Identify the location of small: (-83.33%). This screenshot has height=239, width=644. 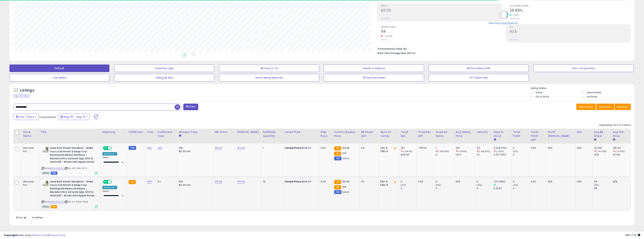
(443, 151).